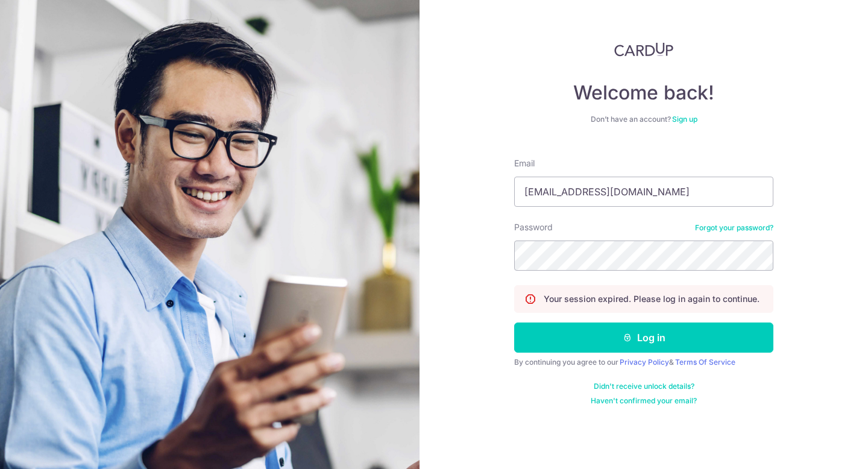 The height and width of the screenshot is (469, 868). I want to click on input: Enter your Email, so click(644, 192).